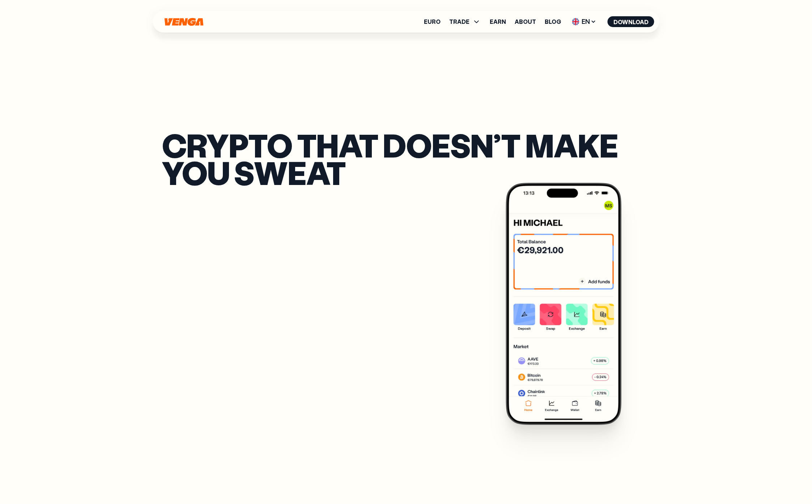 This screenshot has width=812, height=504. I want to click on a: Download, so click(631, 22).